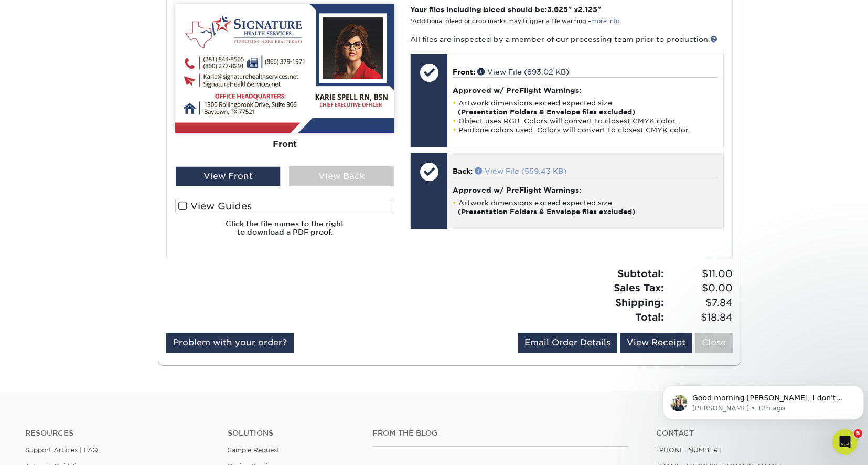  What do you see at coordinates (118, 432) in the screenshot?
I see `h4: Resources` at bounding box center [118, 432].